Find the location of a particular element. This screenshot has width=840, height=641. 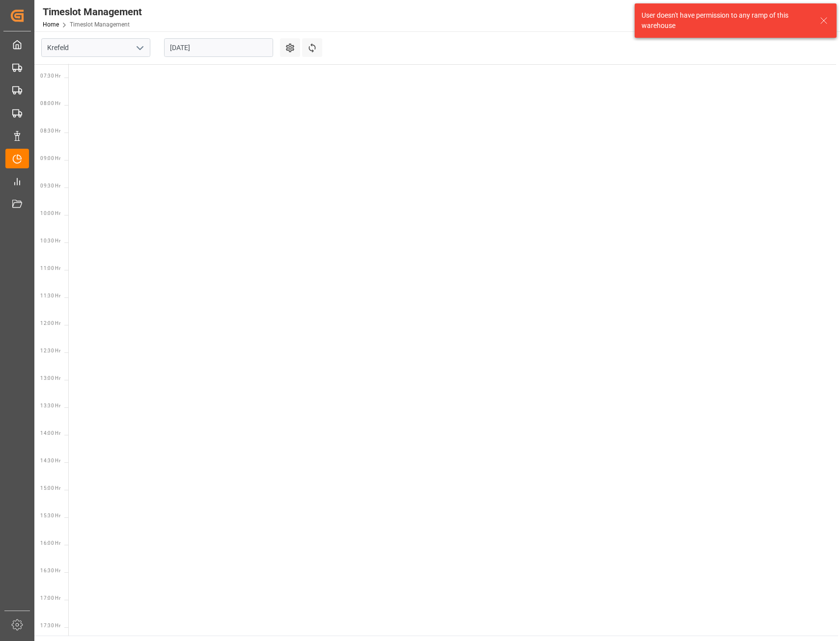

span: 11:30 Hr is located at coordinates (50, 295).